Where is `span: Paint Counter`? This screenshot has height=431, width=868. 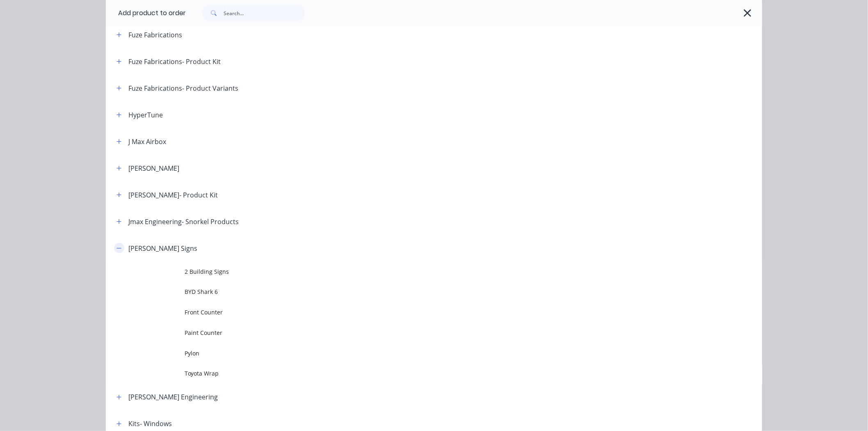
span: Paint Counter is located at coordinates (415, 333).